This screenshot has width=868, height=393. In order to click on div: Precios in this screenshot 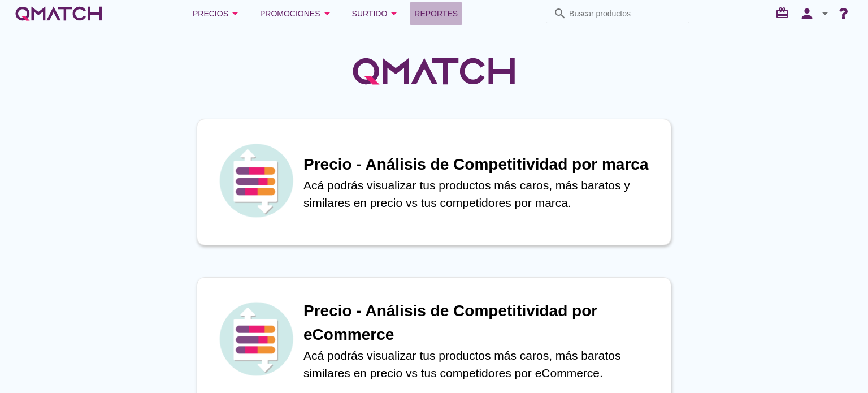, I will do `click(217, 13)`.